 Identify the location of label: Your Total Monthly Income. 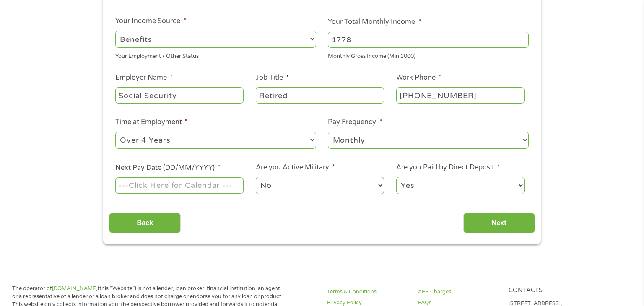
(374, 22).